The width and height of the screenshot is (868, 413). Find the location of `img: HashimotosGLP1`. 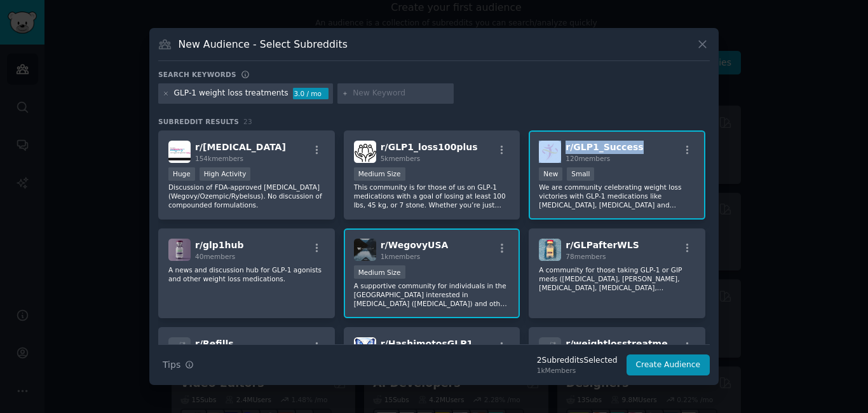

img: HashimotosGLP1 is located at coordinates (365, 347).